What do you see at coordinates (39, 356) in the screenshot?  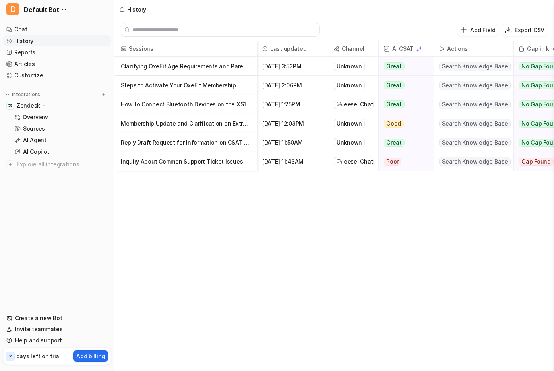 I see `p: days left on trial` at bounding box center [39, 356].